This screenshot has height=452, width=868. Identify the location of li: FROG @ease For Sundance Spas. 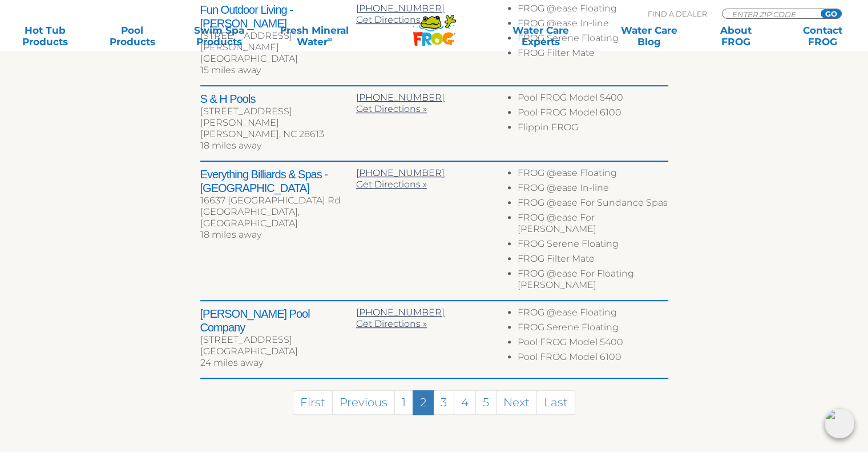
(593, 204).